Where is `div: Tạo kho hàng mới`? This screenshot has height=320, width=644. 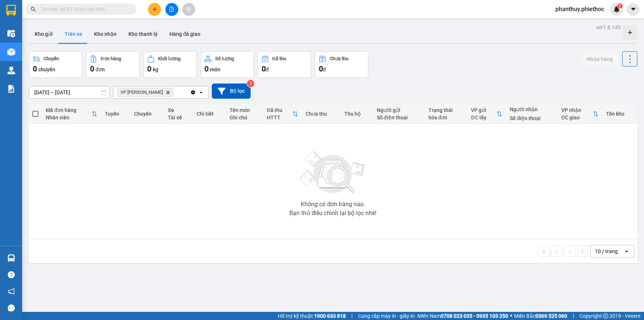
div: Tạo kho hàng mới is located at coordinates (630, 32).